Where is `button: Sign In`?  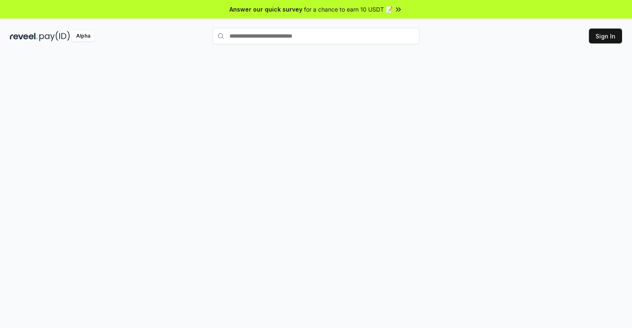 button: Sign In is located at coordinates (605, 36).